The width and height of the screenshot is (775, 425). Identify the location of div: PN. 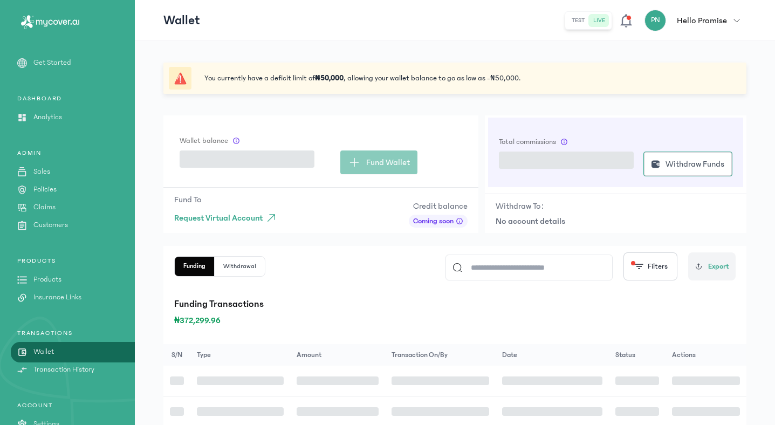
(655, 20).